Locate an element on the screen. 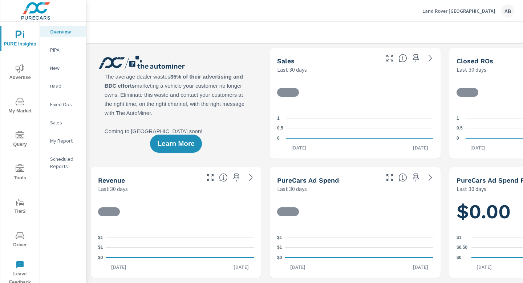  div: Overview is located at coordinates (63, 32).